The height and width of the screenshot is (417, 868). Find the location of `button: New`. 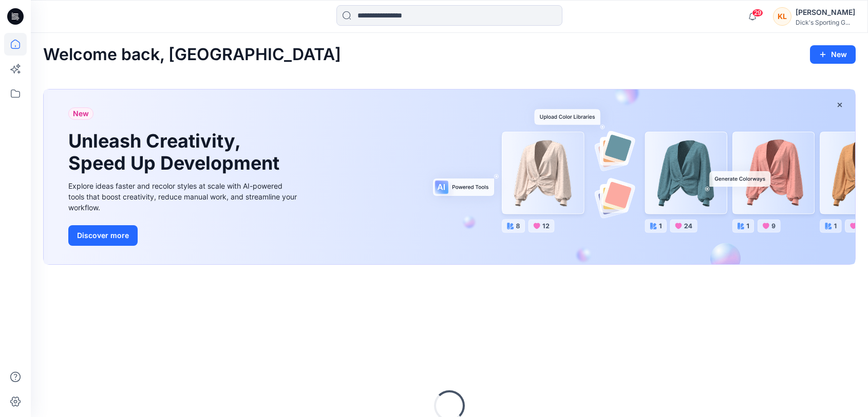

button: New is located at coordinates (832, 54).